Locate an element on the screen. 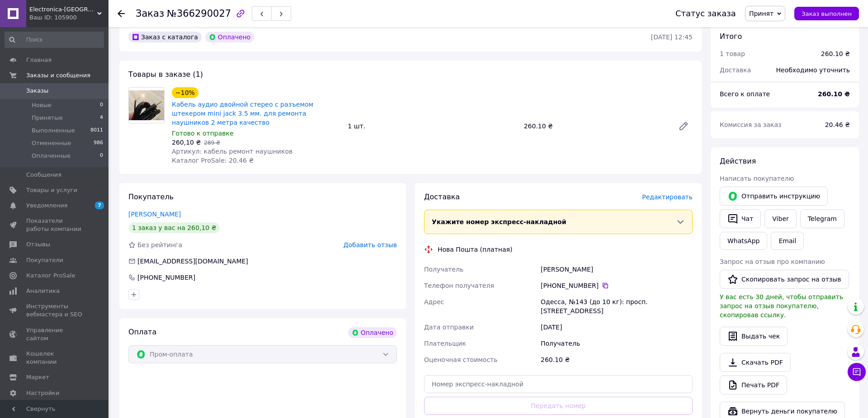 Image resolution: width=868 pixels, height=418 pixels. span: Выполненные is located at coordinates (53, 130).